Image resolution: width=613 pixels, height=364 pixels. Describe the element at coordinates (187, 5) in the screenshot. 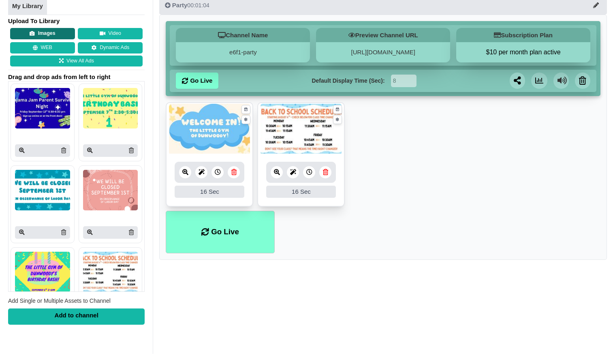

I see `div: 00:01:04` at that location.